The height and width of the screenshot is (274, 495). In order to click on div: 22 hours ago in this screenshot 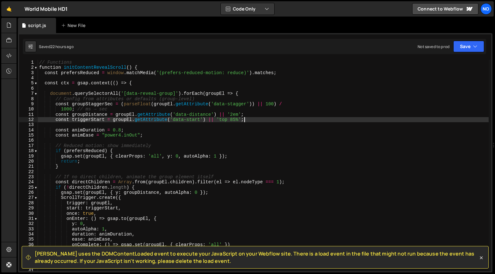, I will do `click(62, 46)`.